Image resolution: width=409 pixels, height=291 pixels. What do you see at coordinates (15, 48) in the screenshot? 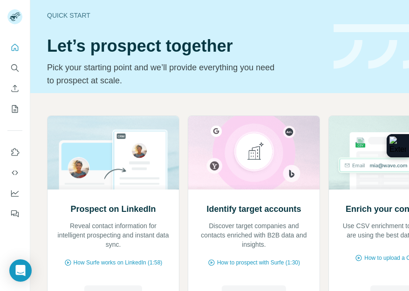
I see `button: Quick start` at bounding box center [15, 48].